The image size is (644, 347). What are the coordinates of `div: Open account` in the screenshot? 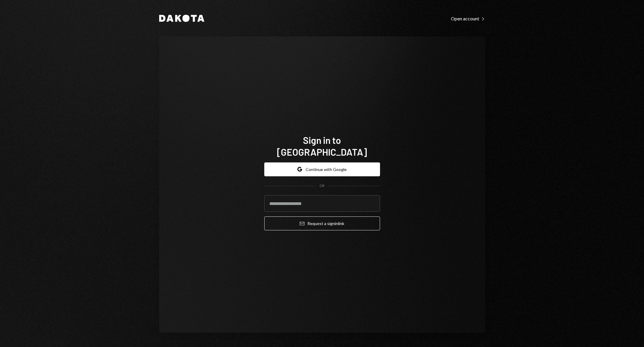 It's located at (468, 19).